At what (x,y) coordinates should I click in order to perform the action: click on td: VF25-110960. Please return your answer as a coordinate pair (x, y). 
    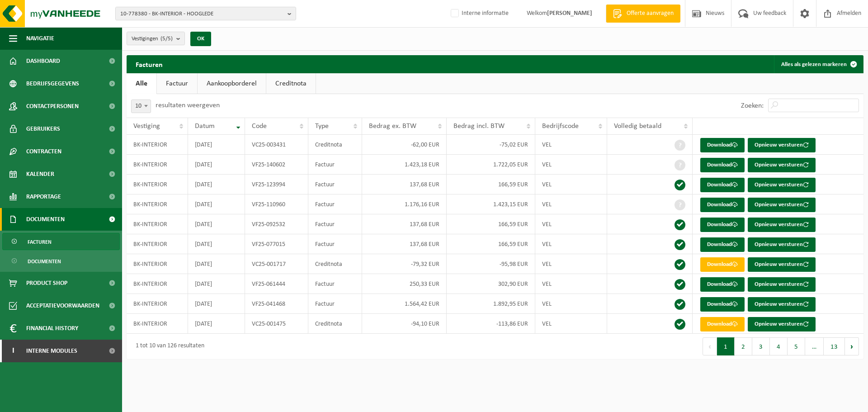
    Looking at the image, I should click on (277, 205).